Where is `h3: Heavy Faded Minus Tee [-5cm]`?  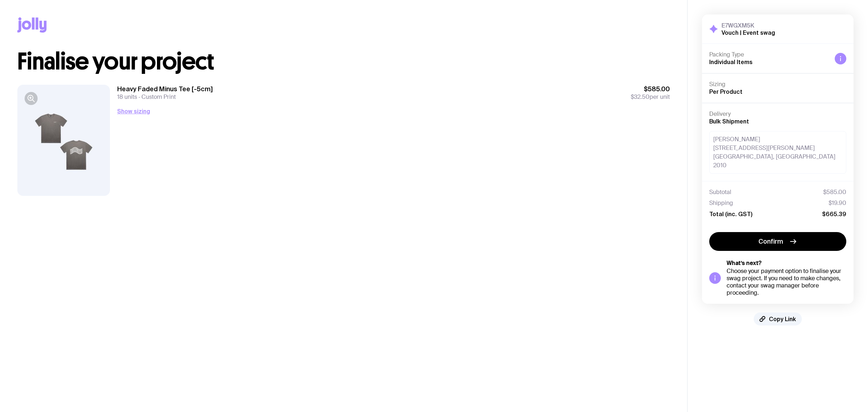
h3: Heavy Faded Minus Tee [-5cm] is located at coordinates (165, 89).